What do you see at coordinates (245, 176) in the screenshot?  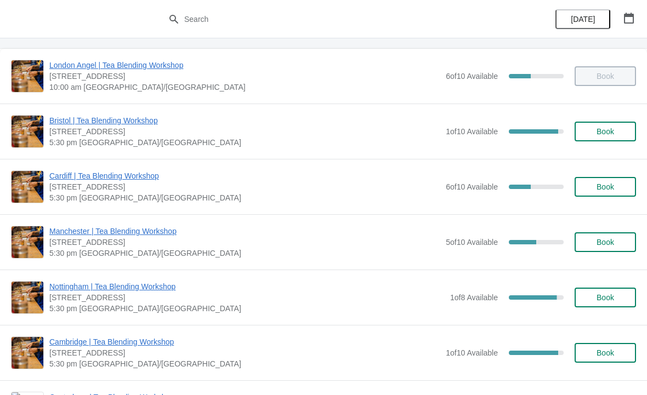 I see `span: Cardiff | Tea Blending Workshop` at bounding box center [245, 176].